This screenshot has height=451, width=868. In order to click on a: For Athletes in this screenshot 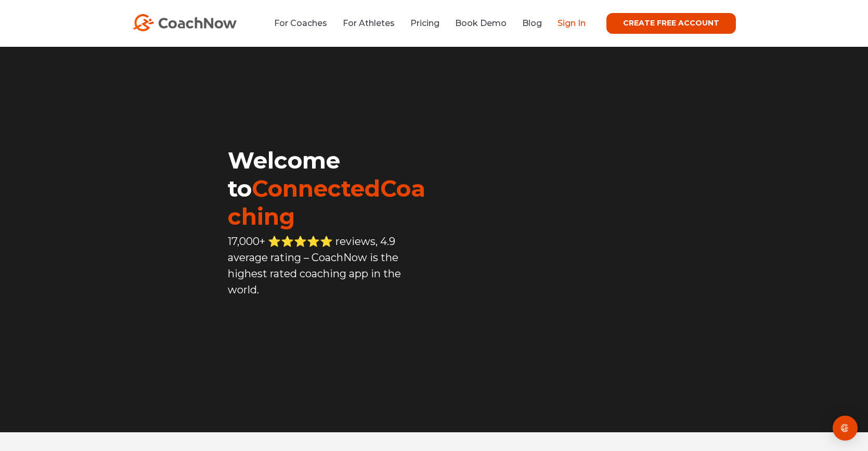, I will do `click(369, 23)`.